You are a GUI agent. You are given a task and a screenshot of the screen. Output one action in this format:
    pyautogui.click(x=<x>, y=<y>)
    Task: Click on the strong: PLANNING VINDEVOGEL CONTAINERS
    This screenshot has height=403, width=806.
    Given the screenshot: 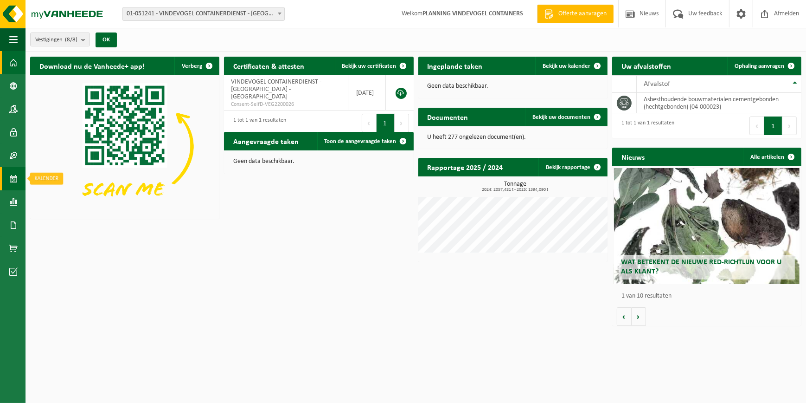 What is the action you would take?
    pyautogui.click(x=473, y=13)
    